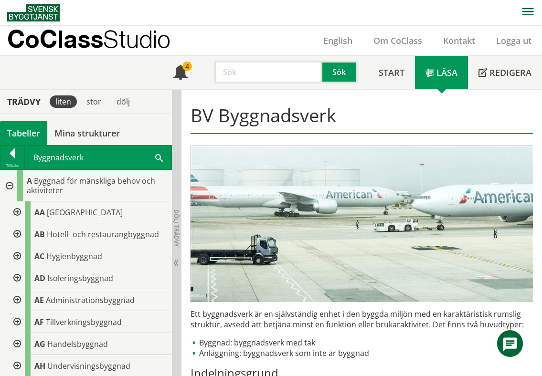  What do you see at coordinates (33, 13) in the screenshot?
I see `img: Svensk Byggtjänst` at bounding box center [33, 13].